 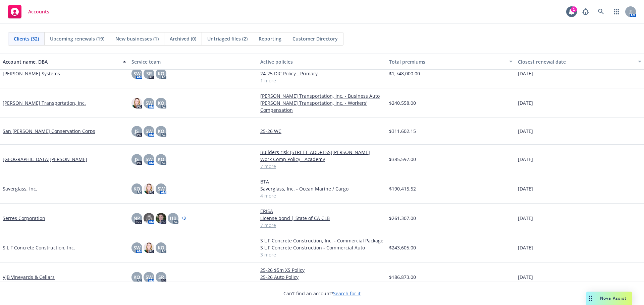 I want to click on span: New businesses (1), so click(x=137, y=38).